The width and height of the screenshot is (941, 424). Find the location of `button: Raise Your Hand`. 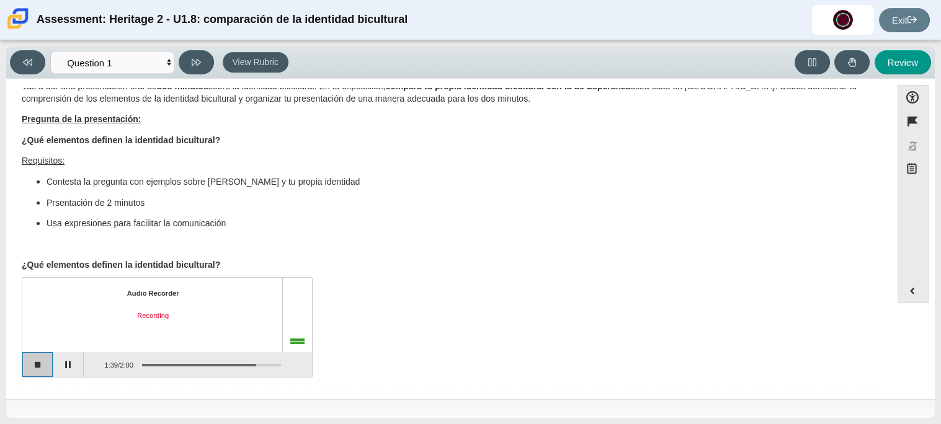

button: Raise Your Hand is located at coordinates (852, 62).